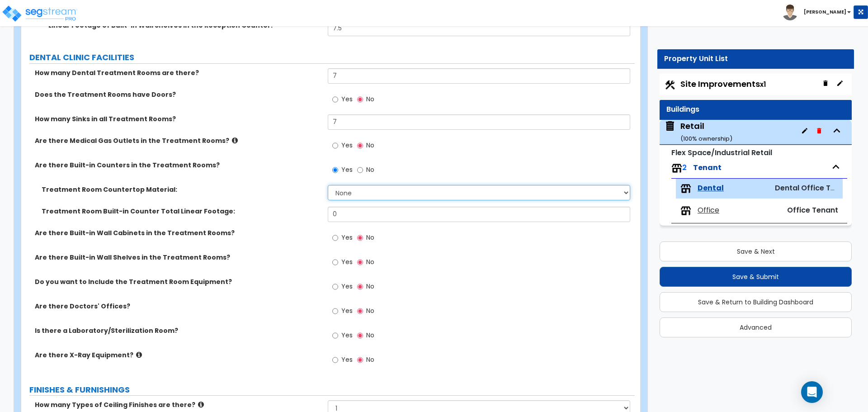  Describe the element at coordinates (178, 141) in the screenshot. I see `label: Are there Medical Gas Outlets in the Treatment Rooms?` at that location.